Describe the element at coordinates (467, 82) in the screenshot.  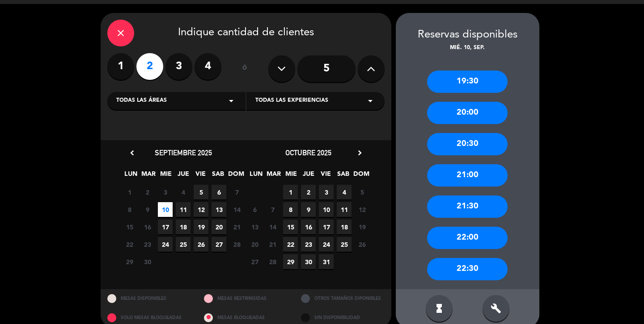
I see `div: 19:30` at that location.